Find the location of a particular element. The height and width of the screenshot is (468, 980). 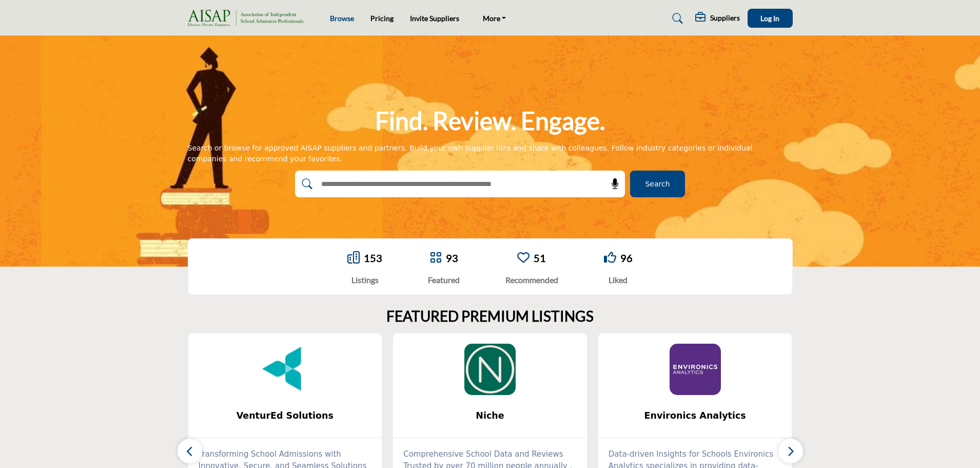

span: Log In is located at coordinates (769, 18).